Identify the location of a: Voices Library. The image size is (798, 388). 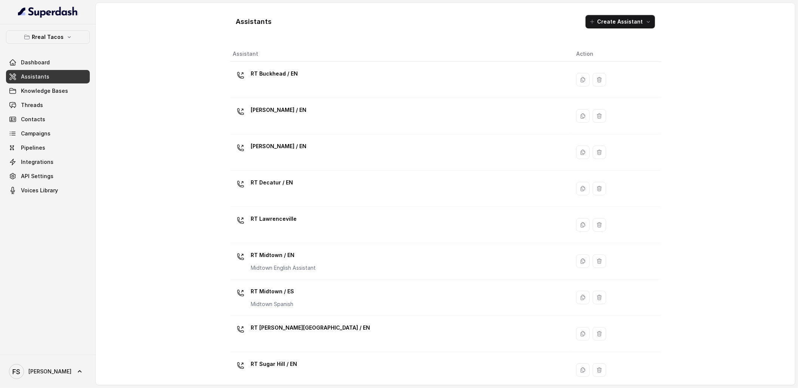
(48, 190).